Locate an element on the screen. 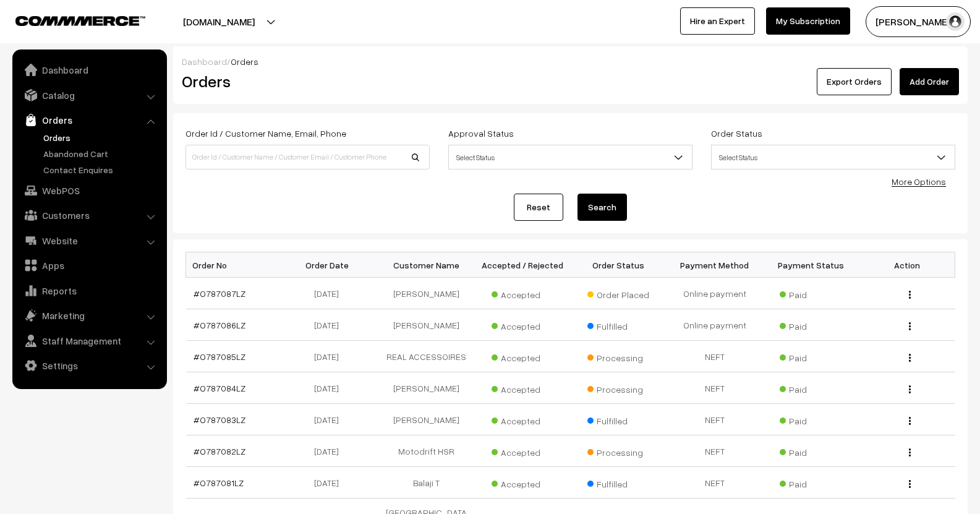 The width and height of the screenshot is (980, 514). th: Payment Status is located at coordinates (811, 265).